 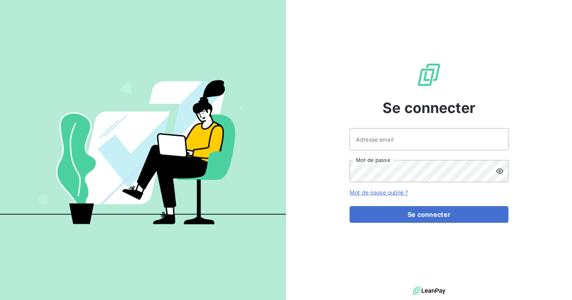 I want to click on a: Mot de passe oublié ?, so click(x=379, y=192).